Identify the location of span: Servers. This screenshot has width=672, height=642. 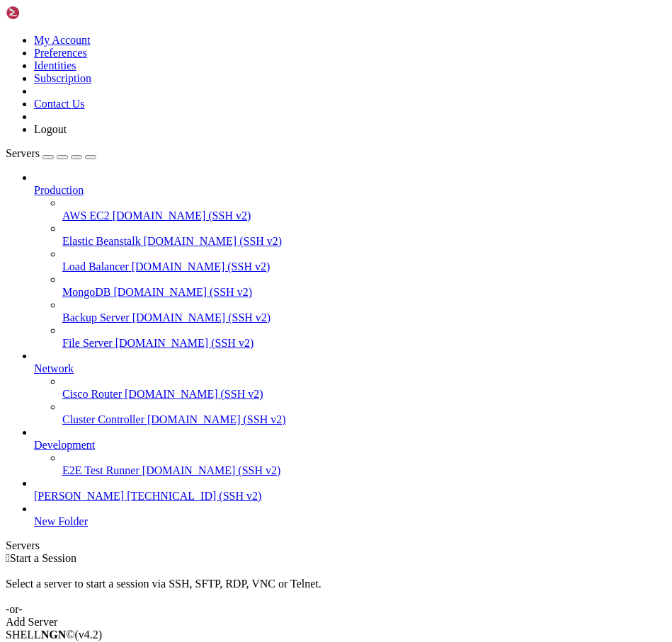
(23, 153).